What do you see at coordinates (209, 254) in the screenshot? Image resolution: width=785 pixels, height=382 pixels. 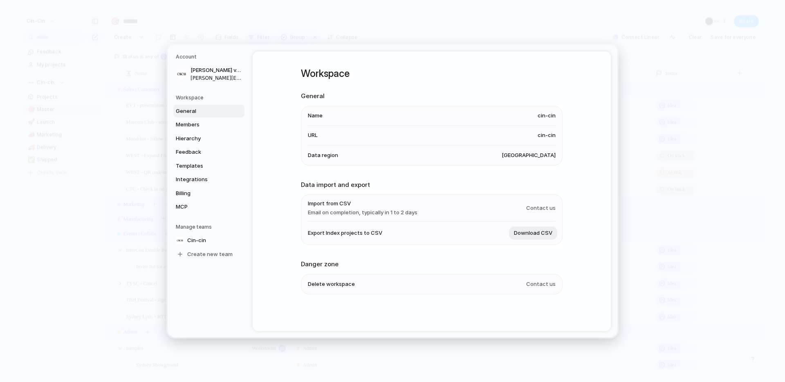 I see `a: Create new team` at bounding box center [209, 254].